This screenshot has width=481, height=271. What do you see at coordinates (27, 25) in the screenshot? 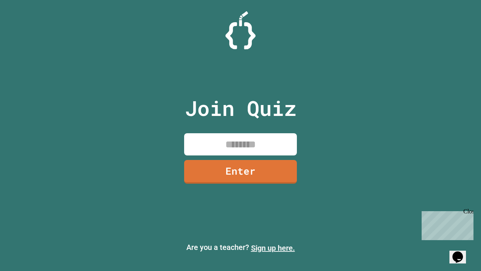
I see `div: Chat with us now!Close` at bounding box center [27, 25].